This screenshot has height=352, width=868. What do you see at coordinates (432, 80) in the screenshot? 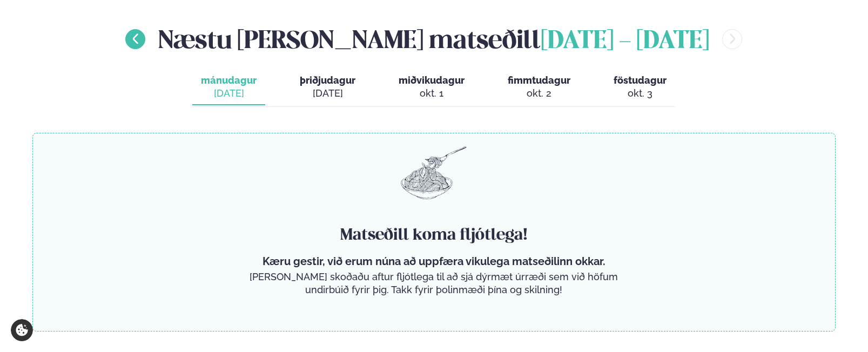
I see `span: miðvikudagur` at bounding box center [432, 80].